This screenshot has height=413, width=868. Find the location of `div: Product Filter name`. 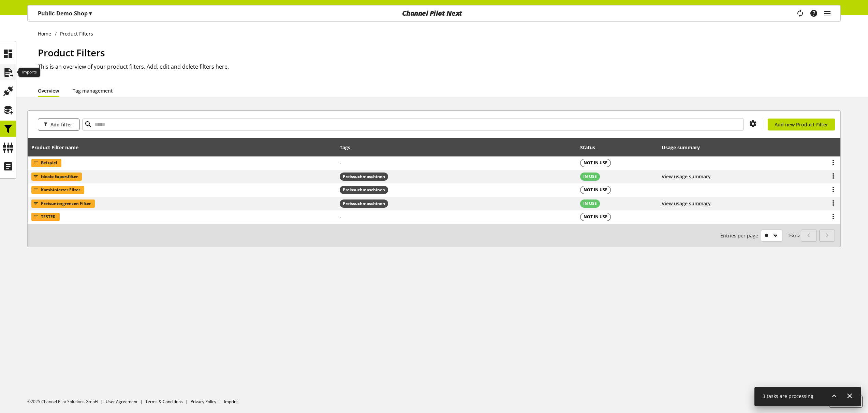

div: Product Filter name is located at coordinates (59, 147).